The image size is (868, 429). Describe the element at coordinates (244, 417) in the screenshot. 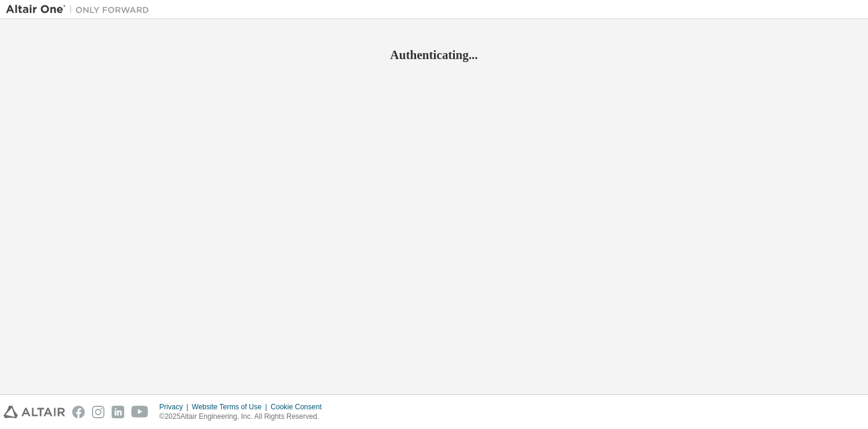

I see `p: © 2025 Altair Engineering, Inc. All Rights Reserved.` at that location.